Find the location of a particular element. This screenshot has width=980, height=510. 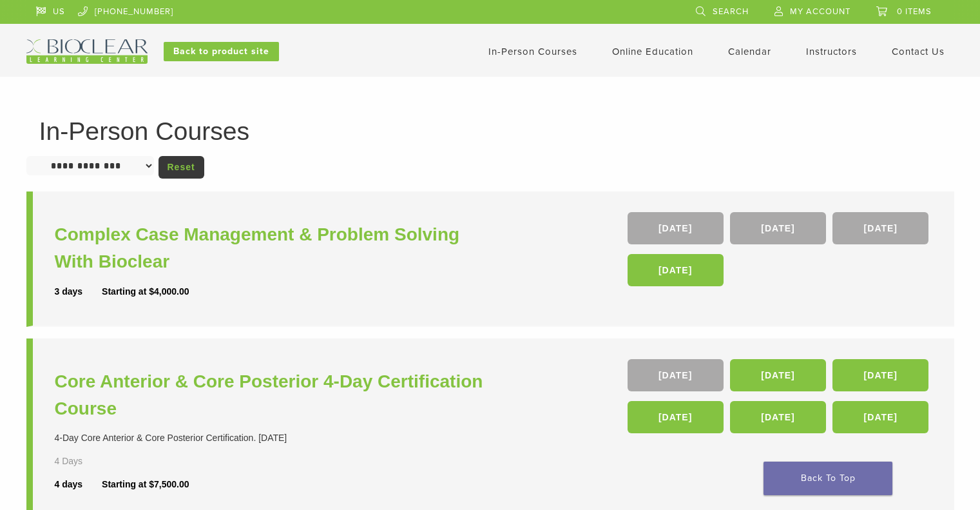

h1: In-Person Courses is located at coordinates (490, 131).